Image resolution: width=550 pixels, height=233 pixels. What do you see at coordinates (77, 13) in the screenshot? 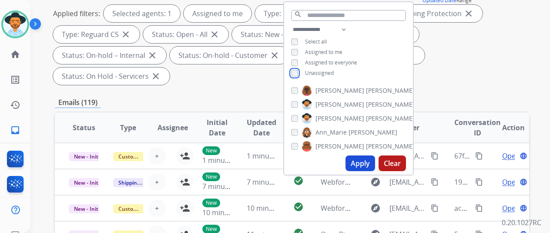
I see `p: Applied filters:` at bounding box center [77, 13].